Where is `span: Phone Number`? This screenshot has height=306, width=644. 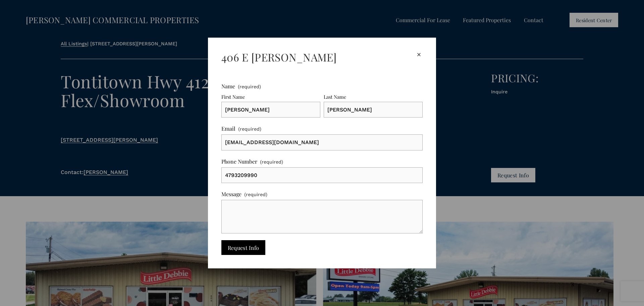 span: Phone Number is located at coordinates (239, 161).